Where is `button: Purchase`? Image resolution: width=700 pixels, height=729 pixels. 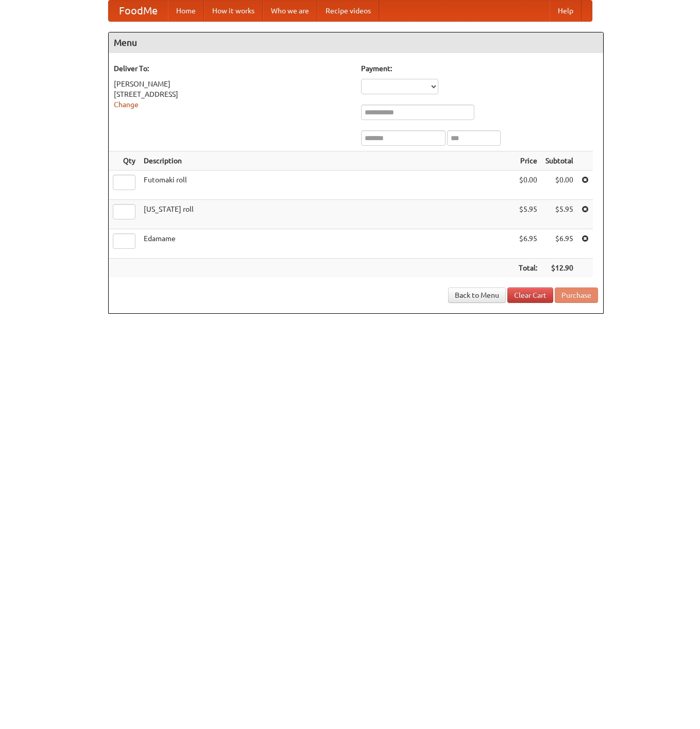
button: Purchase is located at coordinates (576, 295).